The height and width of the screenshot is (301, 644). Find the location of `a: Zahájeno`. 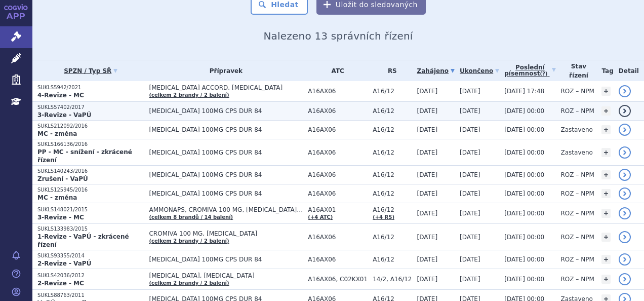

a: Zahájeno is located at coordinates (436, 71).